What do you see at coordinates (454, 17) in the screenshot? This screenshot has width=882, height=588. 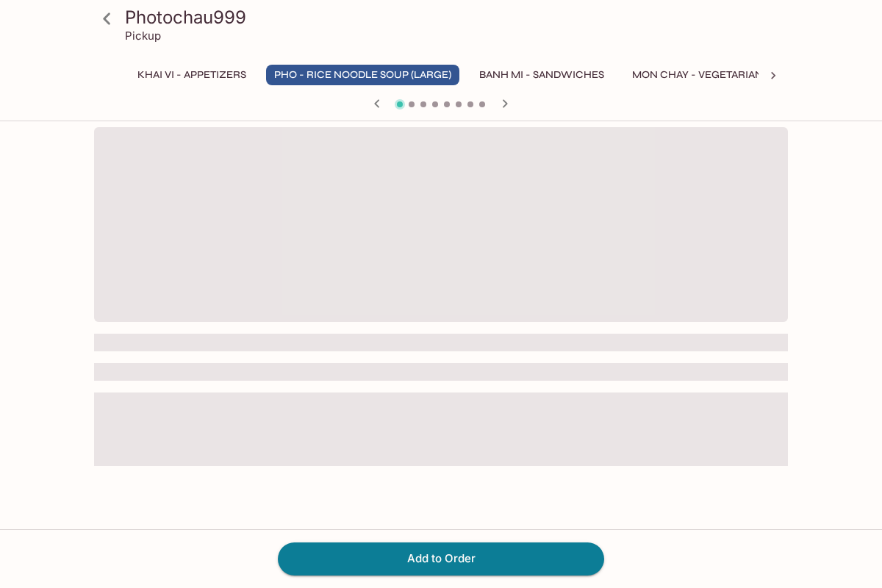 I see `h3: Photochau999` at bounding box center [454, 17].